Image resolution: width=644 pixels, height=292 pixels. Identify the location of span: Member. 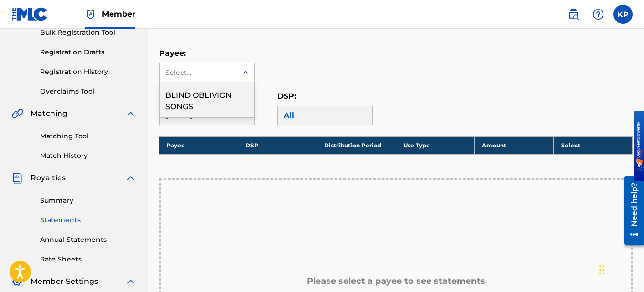
(119, 14).